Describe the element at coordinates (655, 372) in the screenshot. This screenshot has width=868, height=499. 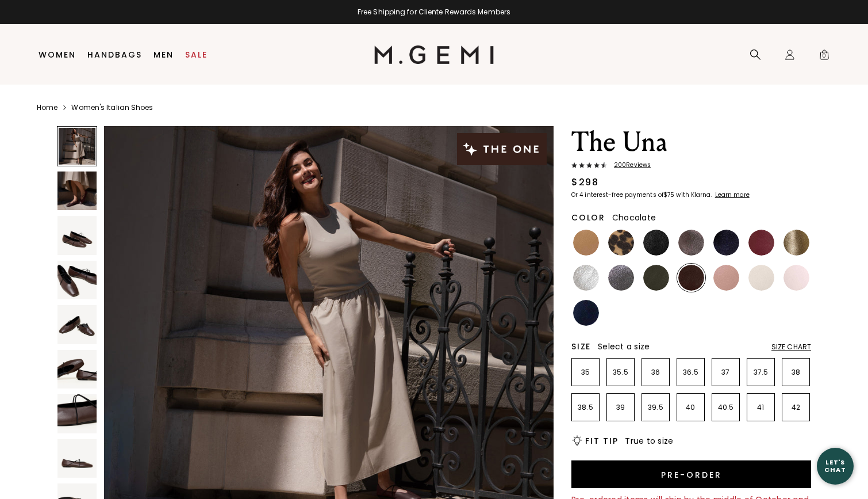
I see `p: 36` at that location.